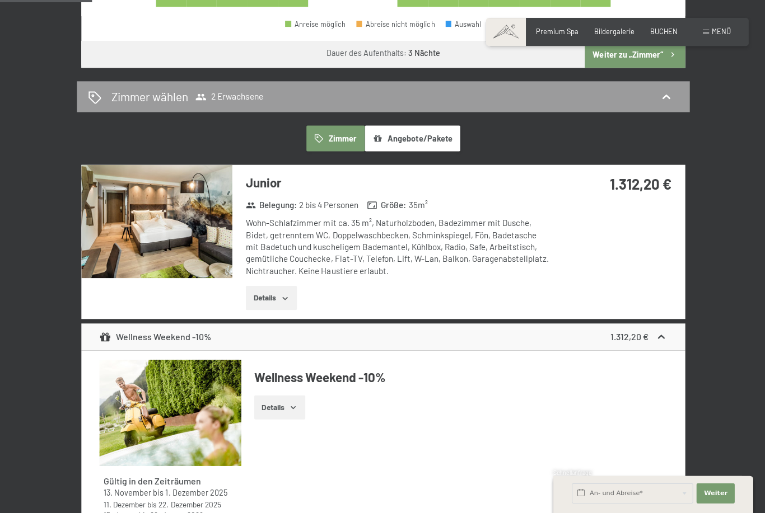 This screenshot has width=765, height=513. I want to click on strong: Gültig in den Zeiträumen, so click(152, 480).